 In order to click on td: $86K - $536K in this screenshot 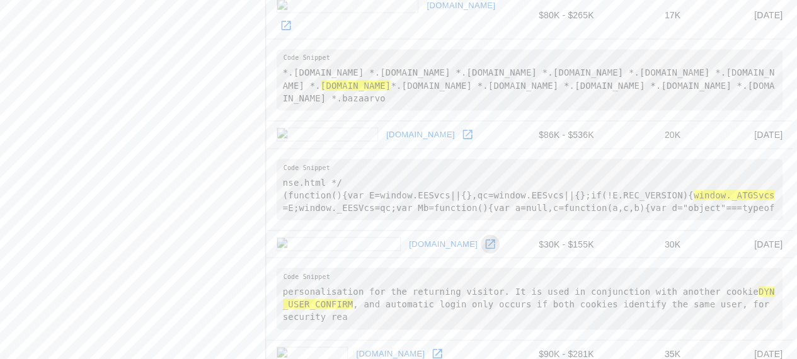, I will do `click(557, 134)`.